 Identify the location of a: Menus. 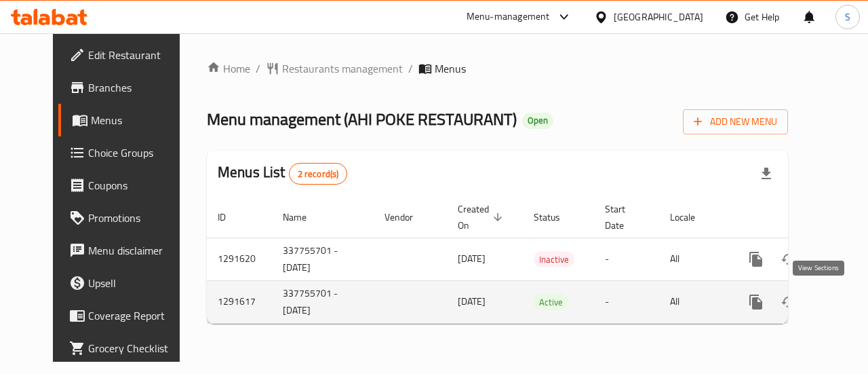
(129, 120).